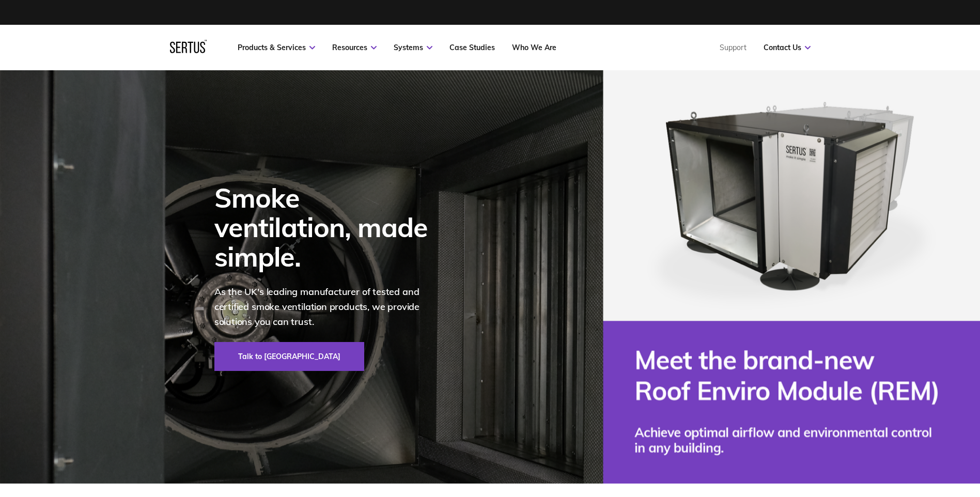 The height and width of the screenshot is (497, 980). Describe the element at coordinates (473, 48) in the screenshot. I see `a: Case Studies` at that location.